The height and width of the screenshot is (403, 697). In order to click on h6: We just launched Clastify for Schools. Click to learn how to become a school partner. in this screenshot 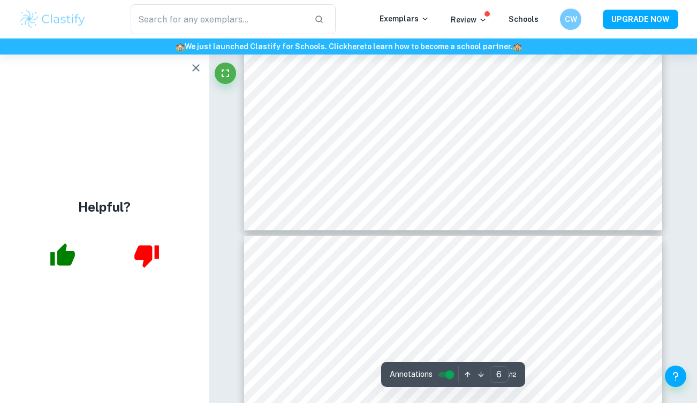, I will do `click(348, 47)`.